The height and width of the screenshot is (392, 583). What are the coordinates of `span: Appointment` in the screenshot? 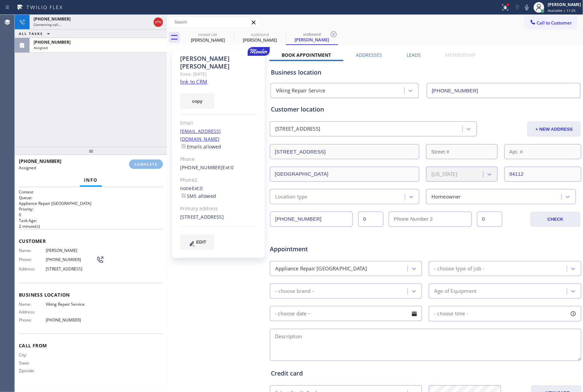 It's located at (321, 248).